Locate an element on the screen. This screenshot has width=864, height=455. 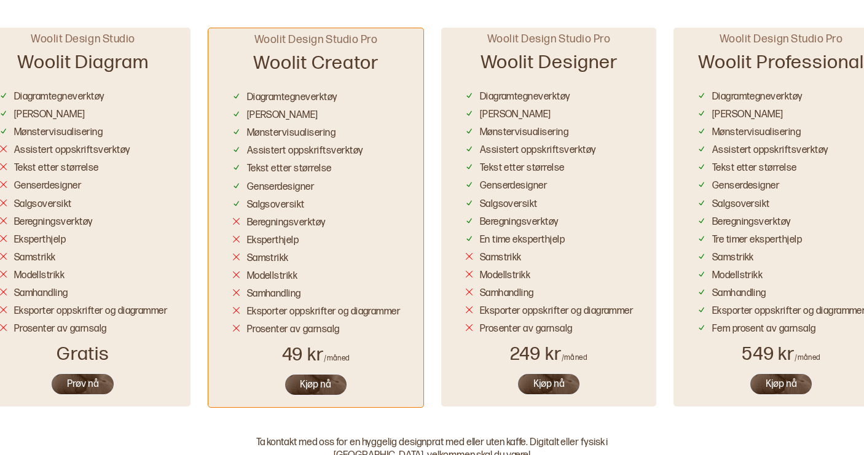
div: Fem prosent av garnsalg is located at coordinates (764, 329).